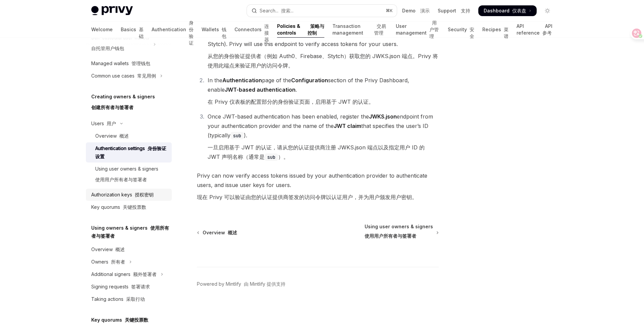 The image size is (644, 325). I want to click on font: 交易管理, so click(380, 29).